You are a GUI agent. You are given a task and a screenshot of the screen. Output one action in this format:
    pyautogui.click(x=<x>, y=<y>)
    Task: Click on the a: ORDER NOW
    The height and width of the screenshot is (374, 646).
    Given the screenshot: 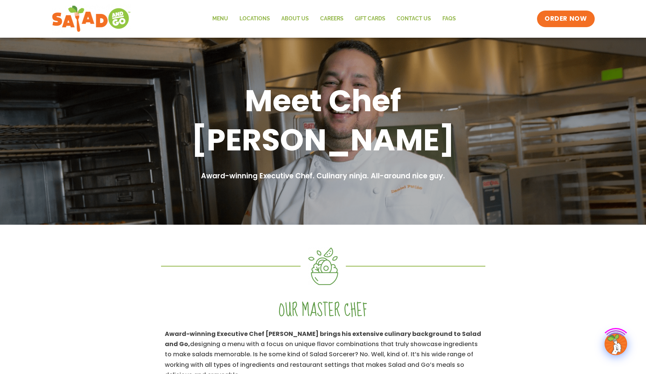 What is the action you would take?
    pyautogui.click(x=565, y=19)
    